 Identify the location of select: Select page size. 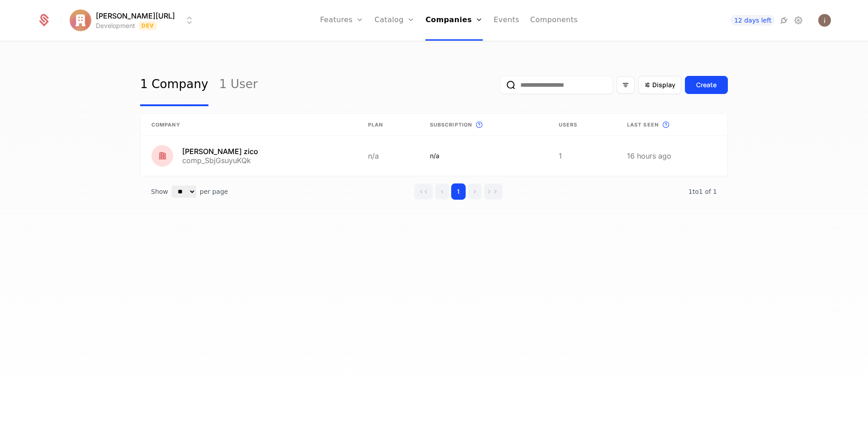
(184, 192).